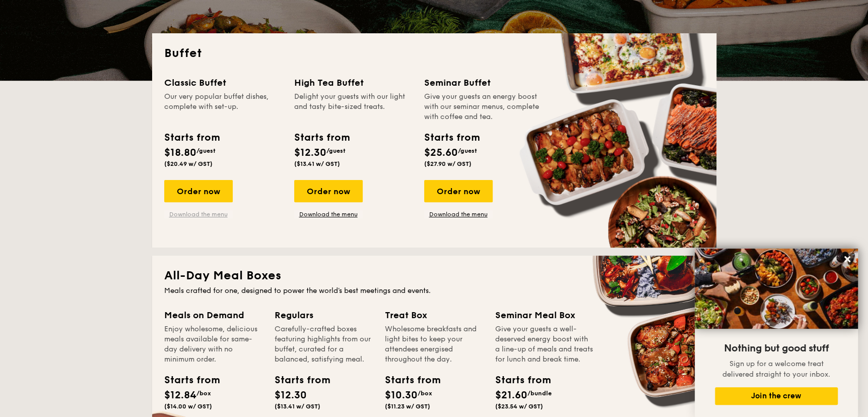 The image size is (868, 417). I want to click on div: Seminar Buffet, so click(483, 82).